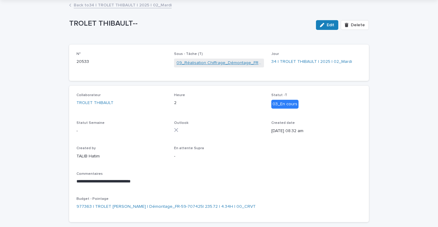 Image resolution: width=438 pixels, height=227 pixels. Describe the element at coordinates (219, 63) in the screenshot. I see `a: 09_Réalisation Chiffrage_Démontage_FR-59-707425` at that location.